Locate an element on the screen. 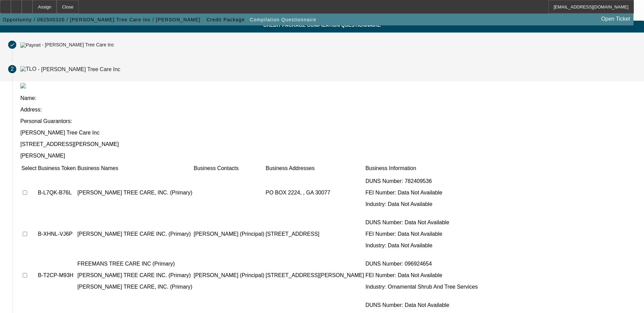  p: DUNS Number: 782409536 is located at coordinates (421, 181).